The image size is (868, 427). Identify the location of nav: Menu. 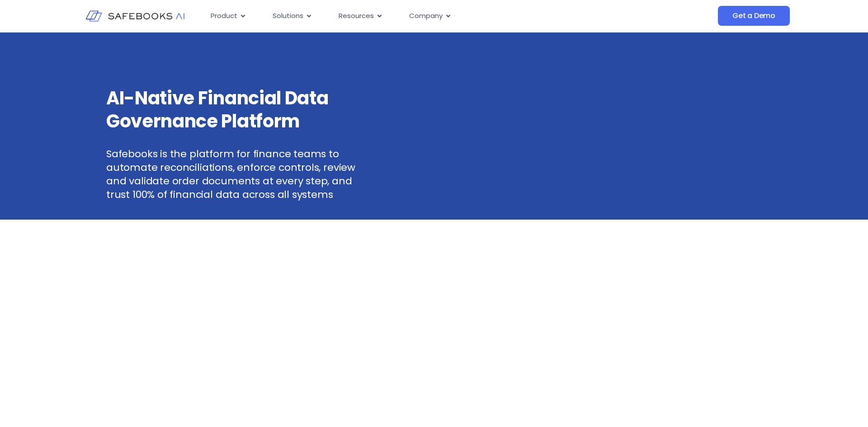
(416, 16).